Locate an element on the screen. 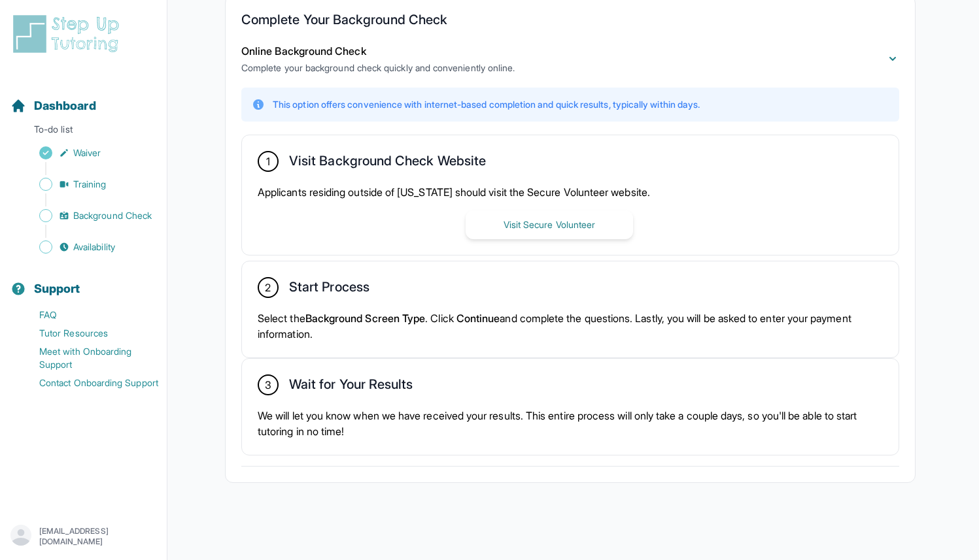 Image resolution: width=979 pixels, height=560 pixels. a: Waiver is located at coordinates (88, 153).